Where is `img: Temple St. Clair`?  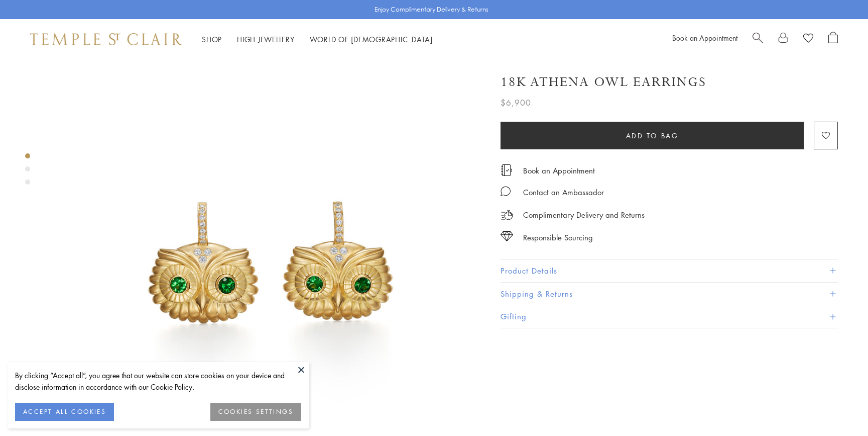
img: Temple St. Clair is located at coordinates (106, 39).